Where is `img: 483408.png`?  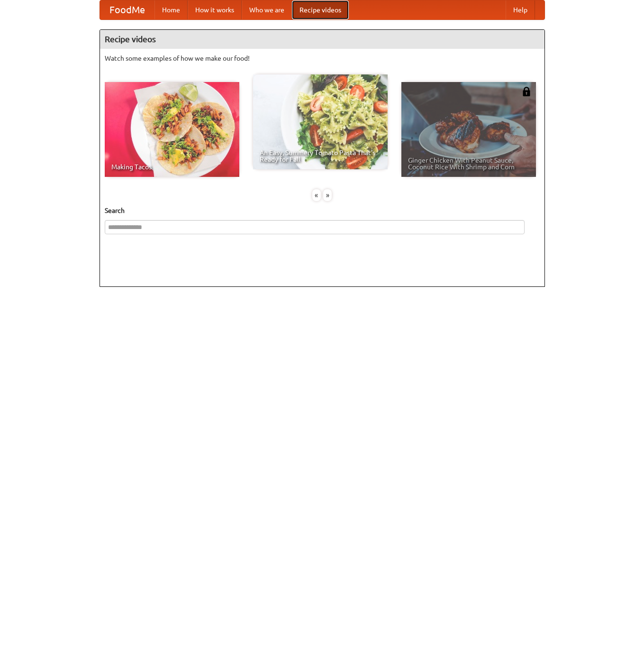 img: 483408.png is located at coordinates (527, 91).